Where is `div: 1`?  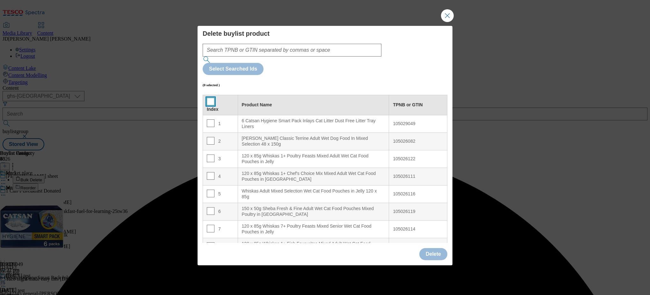 div: 1 is located at coordinates (220, 124).